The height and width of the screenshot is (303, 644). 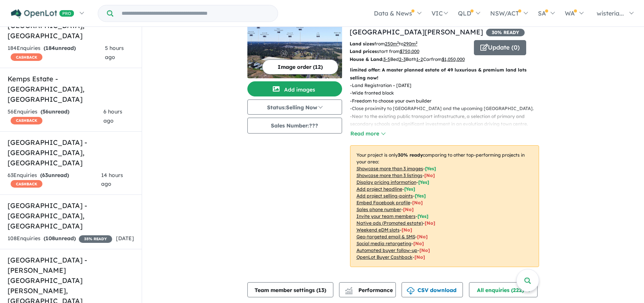 What do you see at coordinates (389, 175) in the screenshot?
I see `u: Showcase more than 3 listings` at bounding box center [389, 175].